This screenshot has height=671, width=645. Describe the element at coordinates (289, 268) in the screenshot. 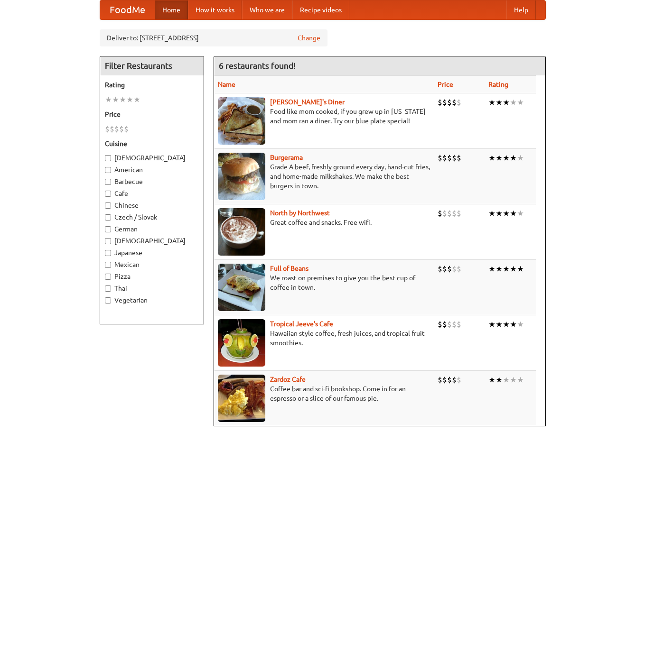

I see `b: Full of Beans` at that location.